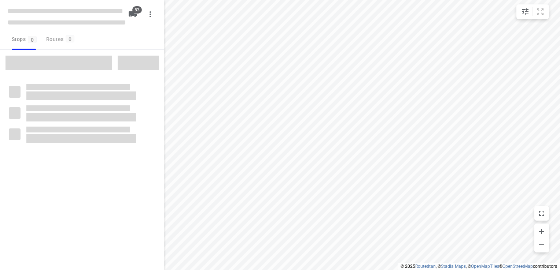 This screenshot has height=270, width=560. What do you see at coordinates (517, 267) in the screenshot?
I see `a: OpenStreetMap` at bounding box center [517, 267].